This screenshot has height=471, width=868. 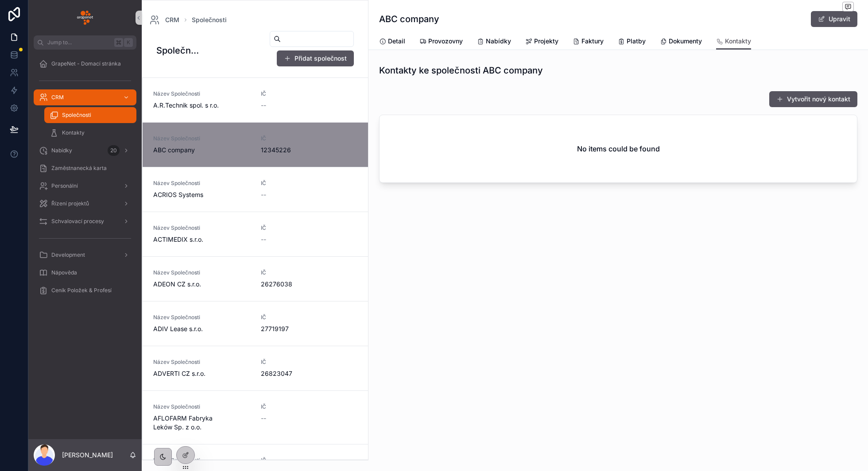 What do you see at coordinates (85, 151) in the screenshot?
I see `a: Nabídky20` at bounding box center [85, 151].